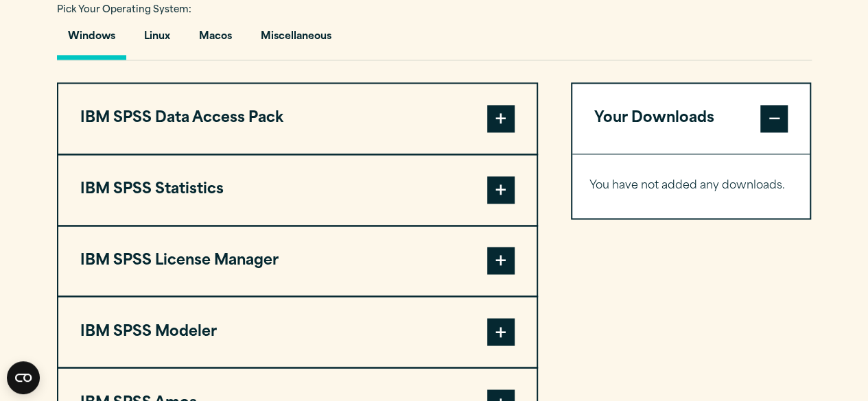 This screenshot has width=868, height=401. I want to click on button: Windows, so click(91, 40).